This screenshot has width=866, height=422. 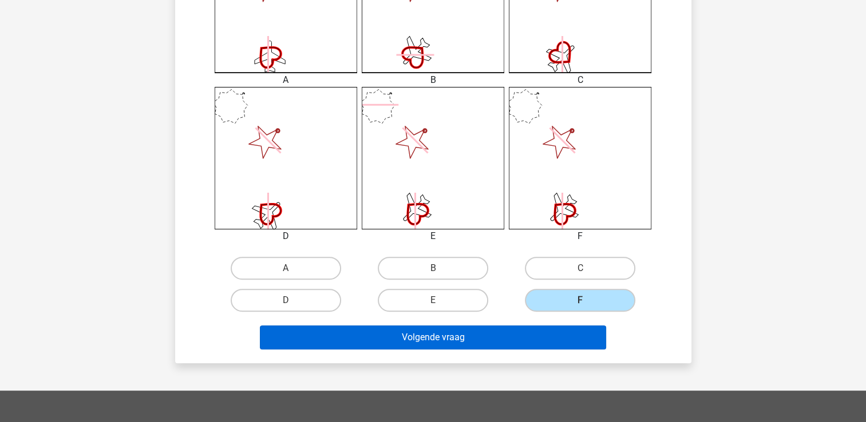 What do you see at coordinates (580, 80) in the screenshot?
I see `div: C` at bounding box center [580, 80].